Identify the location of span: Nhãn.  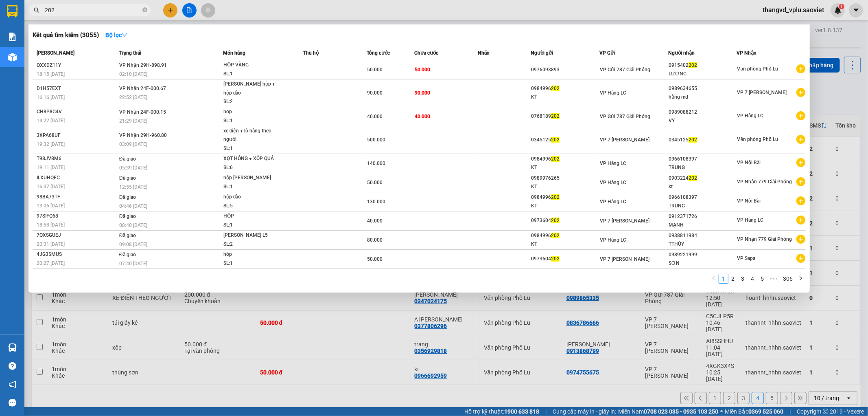
(483, 53).